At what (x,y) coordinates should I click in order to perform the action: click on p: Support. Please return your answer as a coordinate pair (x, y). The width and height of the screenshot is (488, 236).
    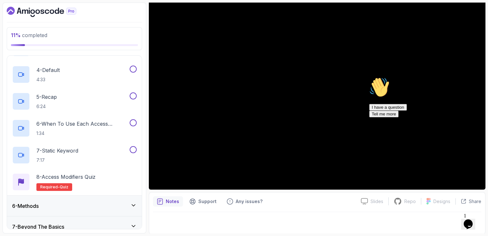
    Looking at the image, I should click on (207, 201).